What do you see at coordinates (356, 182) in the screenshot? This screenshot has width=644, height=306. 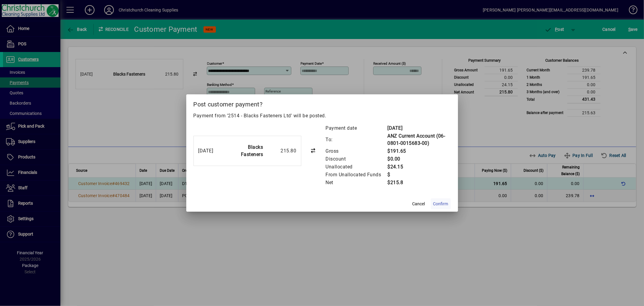 I see `td: Net` at bounding box center [356, 182].